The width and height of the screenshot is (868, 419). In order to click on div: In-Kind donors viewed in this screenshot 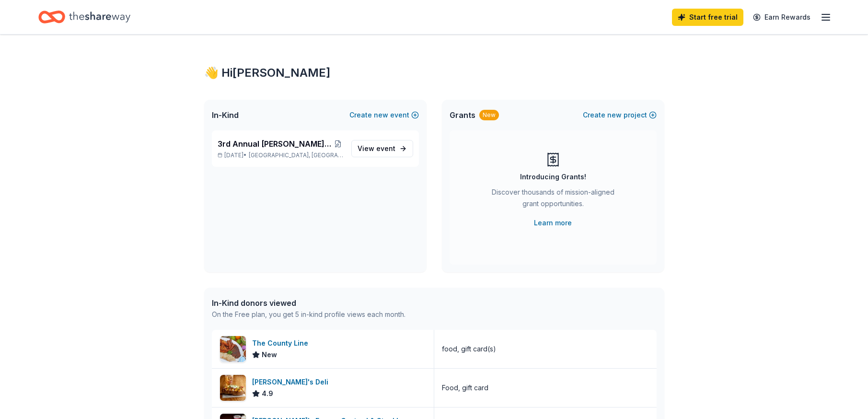, I will do `click(309, 303)`.